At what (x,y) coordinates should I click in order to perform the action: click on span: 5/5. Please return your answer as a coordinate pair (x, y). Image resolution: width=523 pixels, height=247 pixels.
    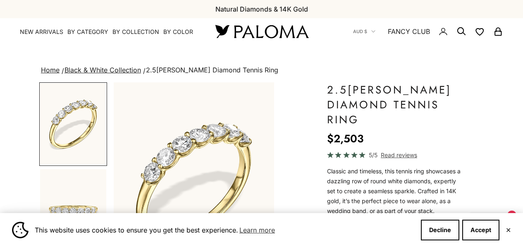
    Looking at the image, I should click on (373, 155).